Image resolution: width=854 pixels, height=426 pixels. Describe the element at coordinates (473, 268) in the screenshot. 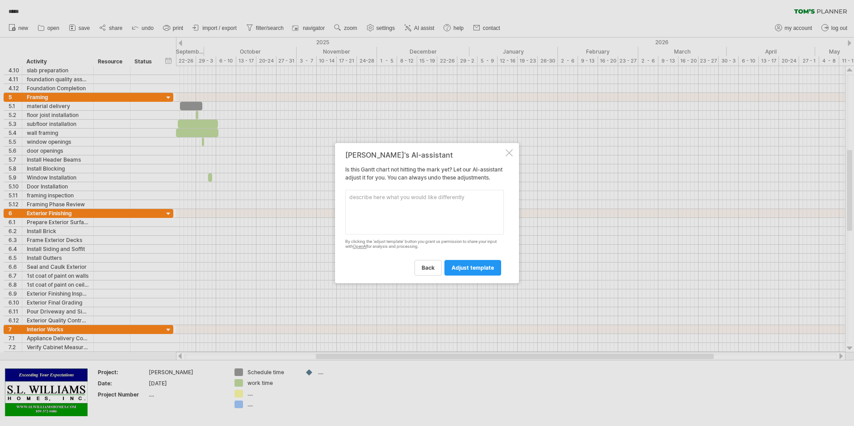

I see `a: adjust template` at that location.